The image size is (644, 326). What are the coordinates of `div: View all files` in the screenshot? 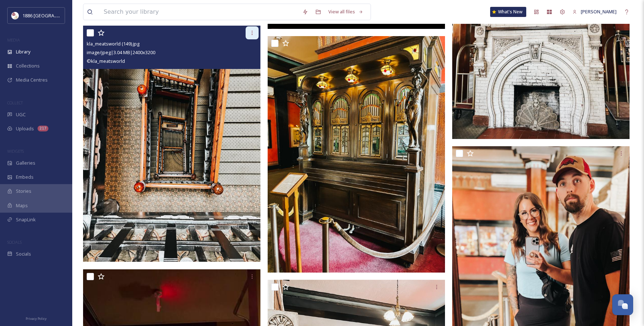 It's located at (345, 11).